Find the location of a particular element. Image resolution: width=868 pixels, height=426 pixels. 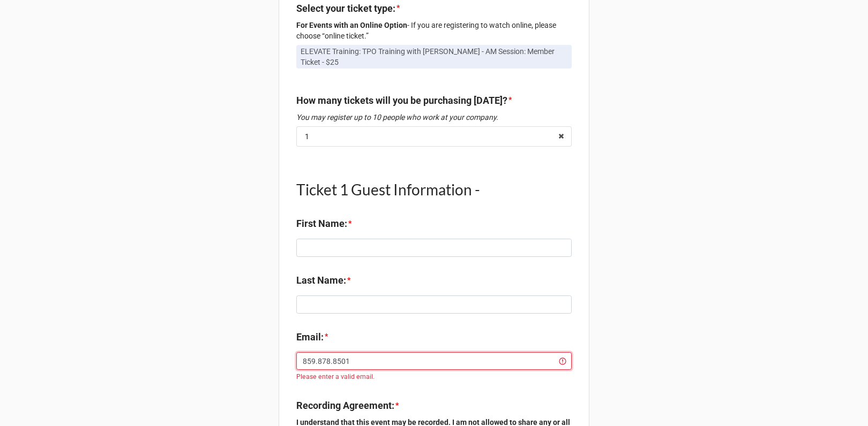

div: Please enter a valid email. is located at coordinates (434, 377).